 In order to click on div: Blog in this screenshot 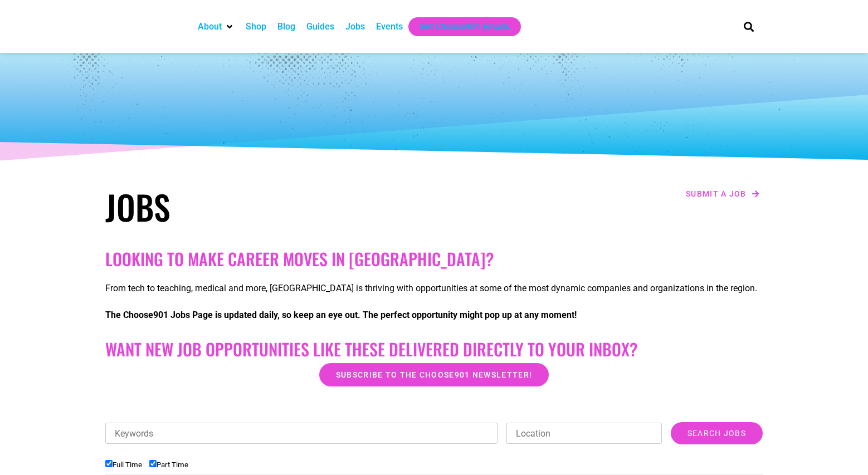, I will do `click(287, 27)`.